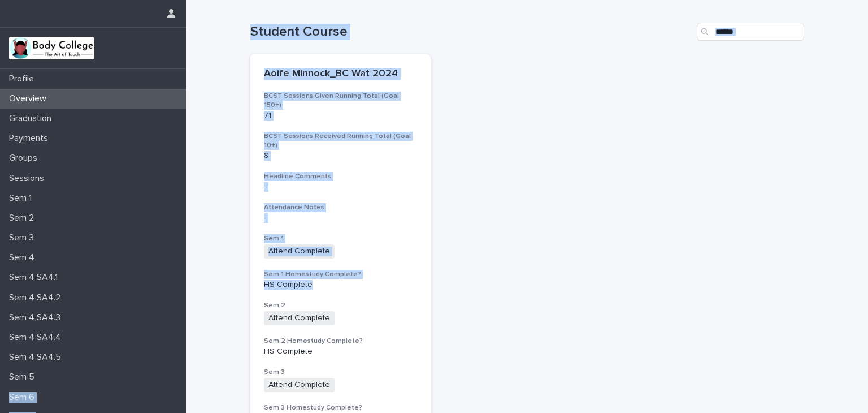 This screenshot has height=413, width=868. I want to click on p: Overview, so click(30, 99).